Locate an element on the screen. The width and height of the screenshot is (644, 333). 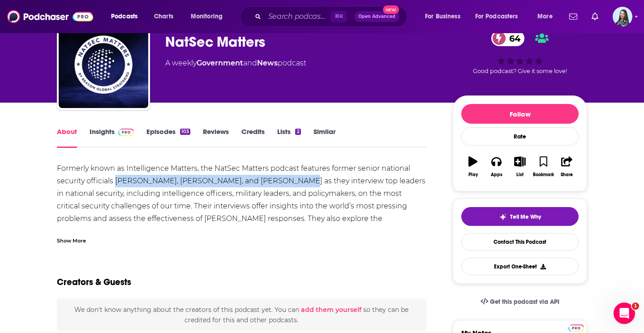
span: Podcasts is located at coordinates (124, 17).